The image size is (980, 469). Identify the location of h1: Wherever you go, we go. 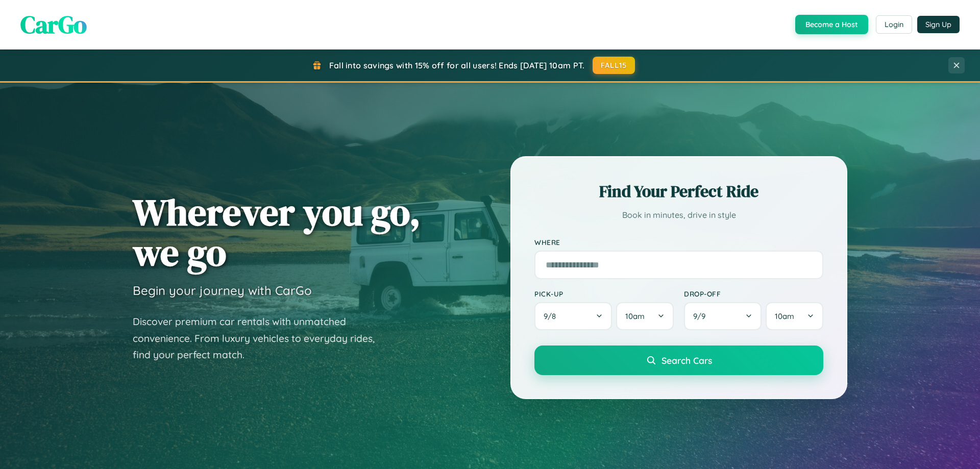
(277, 232).